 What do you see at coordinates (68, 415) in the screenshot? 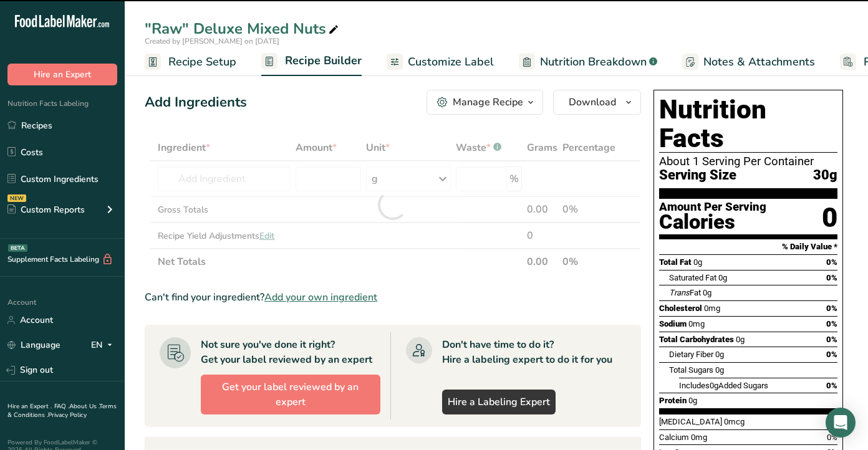
I see `a: Privacy Policy` at bounding box center [68, 415].